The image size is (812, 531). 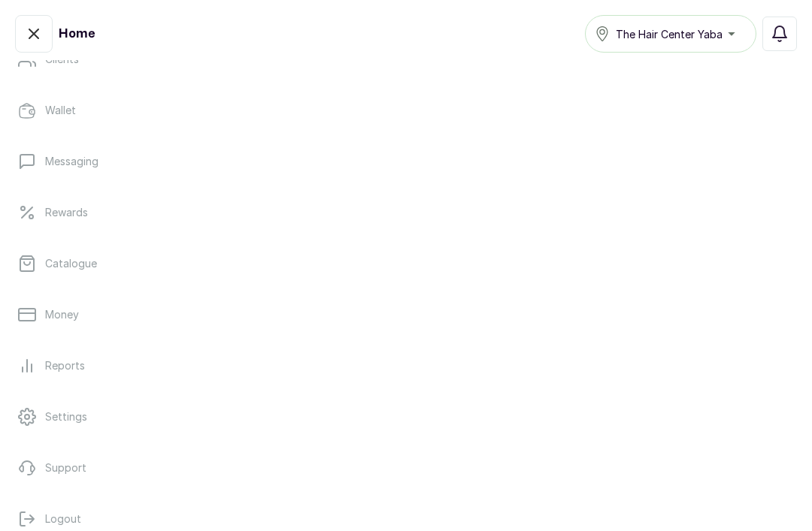 I want to click on a: Messaging, so click(x=406, y=161).